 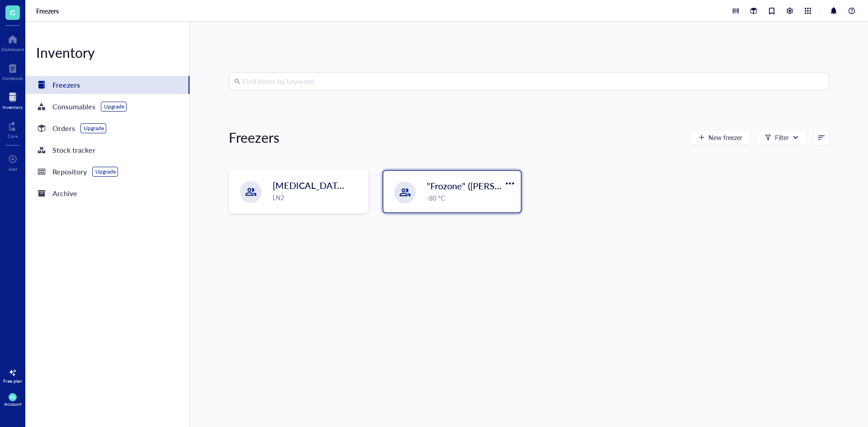 What do you see at coordinates (725, 137) in the screenshot?
I see `span: New freezer` at bounding box center [725, 137].